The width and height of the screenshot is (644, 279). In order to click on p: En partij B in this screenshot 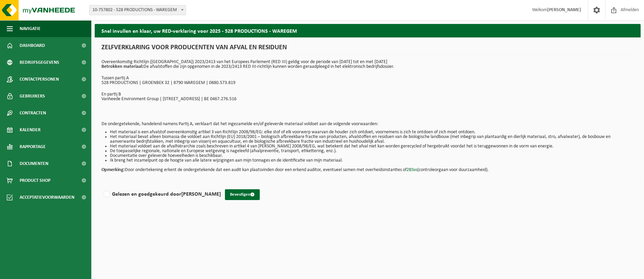, I will do `click(367, 95)`.